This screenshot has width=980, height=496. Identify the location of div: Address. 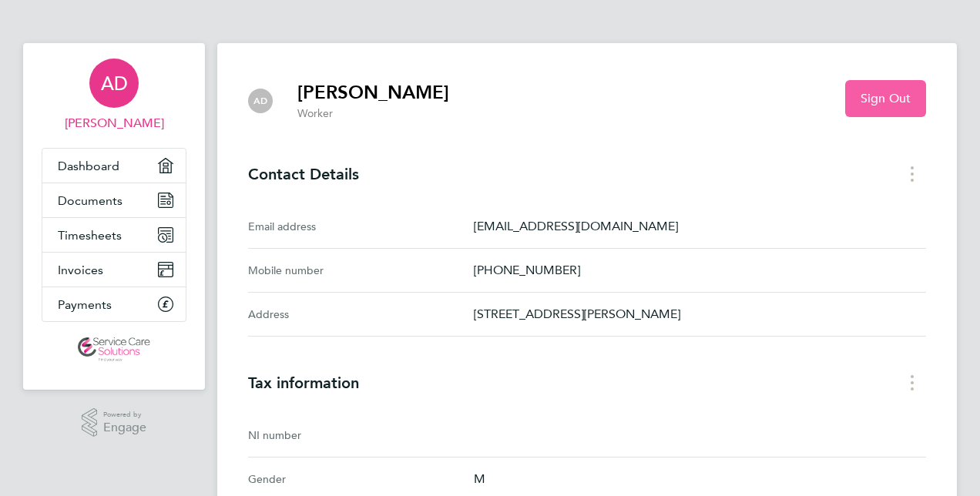
(360, 314).